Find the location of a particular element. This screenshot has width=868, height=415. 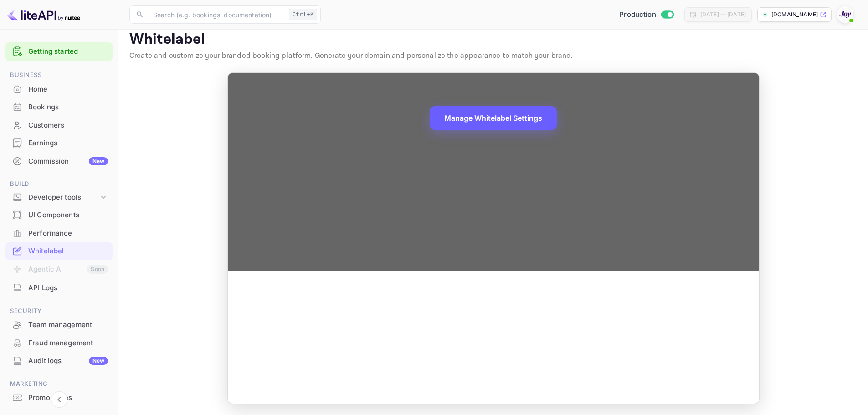

input: Search (e.g. bookings, documentation) is located at coordinates (216, 15).